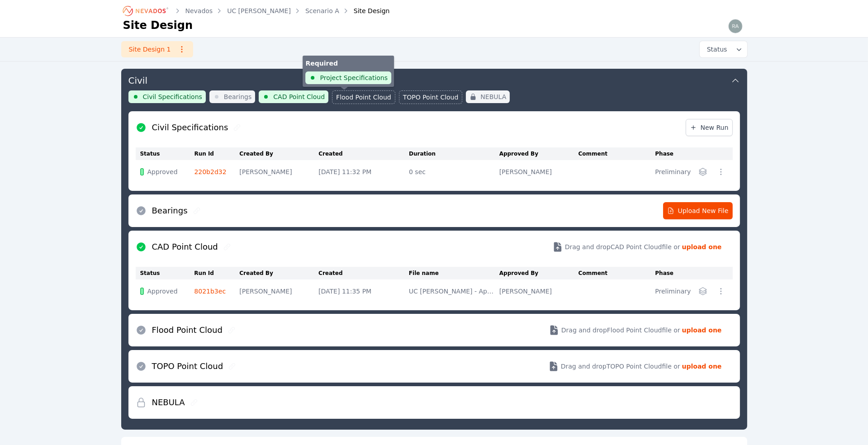 Image resolution: width=868 pixels, height=445 pixels. I want to click on div: CivilCivil SpecificationsBearingsCAD Point CloudFlood Point CloudRequiredProject SpecificationsTO..., so click(434, 249).